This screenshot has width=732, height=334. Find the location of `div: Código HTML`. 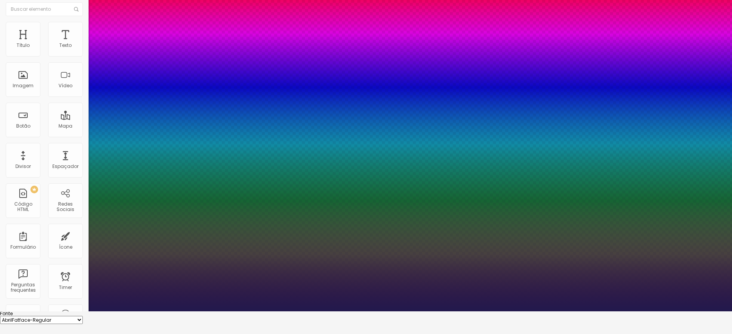

div: Código HTML is located at coordinates (23, 207).